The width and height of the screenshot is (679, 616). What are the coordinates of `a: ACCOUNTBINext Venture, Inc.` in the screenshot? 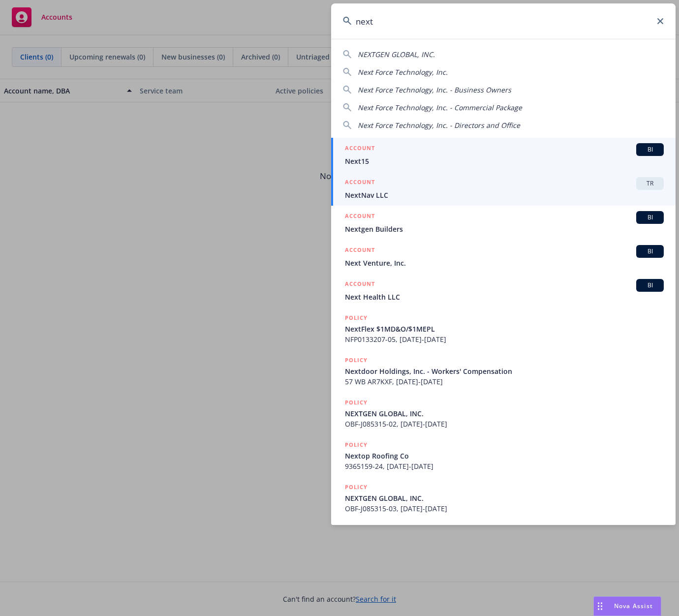 It's located at (503, 256).